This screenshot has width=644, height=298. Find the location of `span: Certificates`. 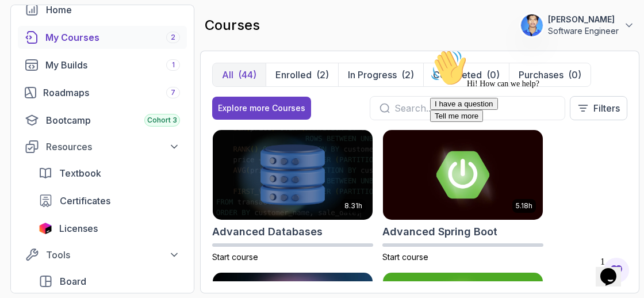

span: Certificates is located at coordinates (85, 200).